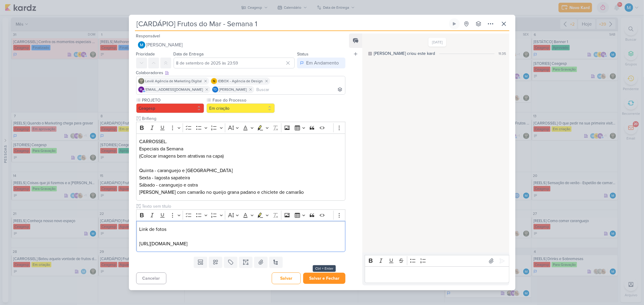  What do you see at coordinates (141, 89) in the screenshot?
I see `div: mlegnaioli@gmail.com` at bounding box center [141, 89].